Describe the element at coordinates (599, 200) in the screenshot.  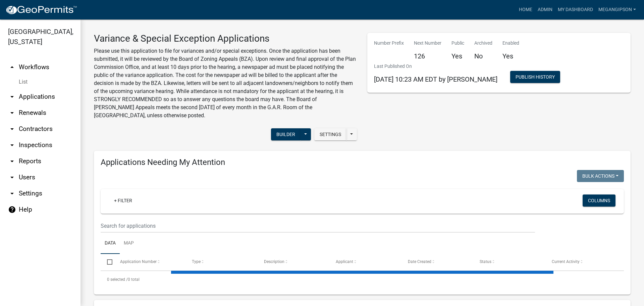
I see `button: Columns` at that location.